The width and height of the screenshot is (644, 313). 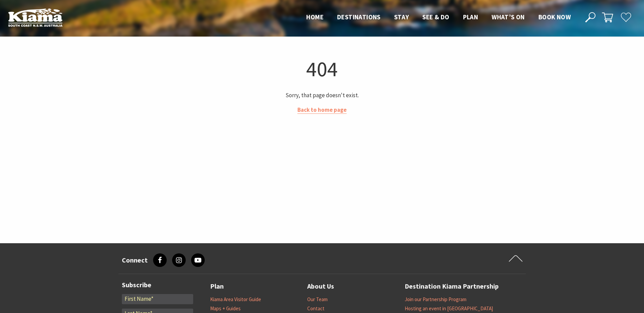 What do you see at coordinates (508, 17) in the screenshot?
I see `span: What’s On` at bounding box center [508, 17].